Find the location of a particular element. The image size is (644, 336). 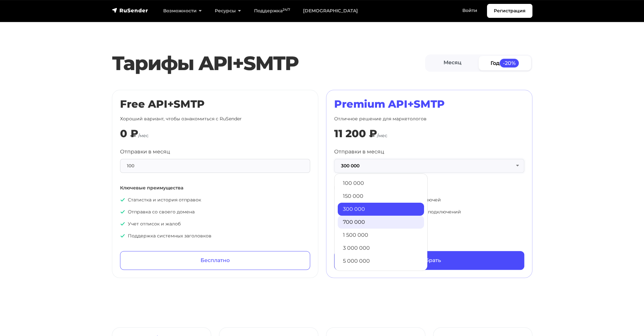

span: -20% is located at coordinates (509, 63).